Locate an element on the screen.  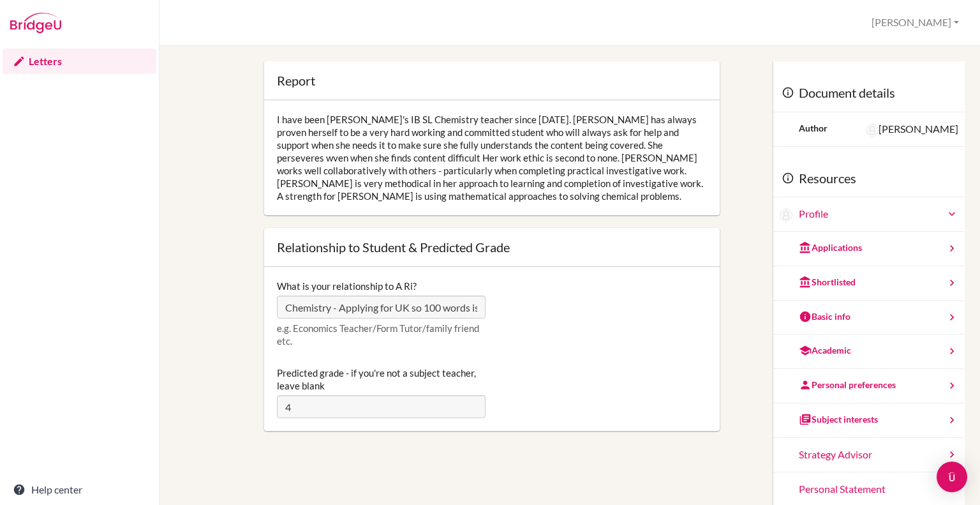
a: Help center is located at coordinates (79, 490).